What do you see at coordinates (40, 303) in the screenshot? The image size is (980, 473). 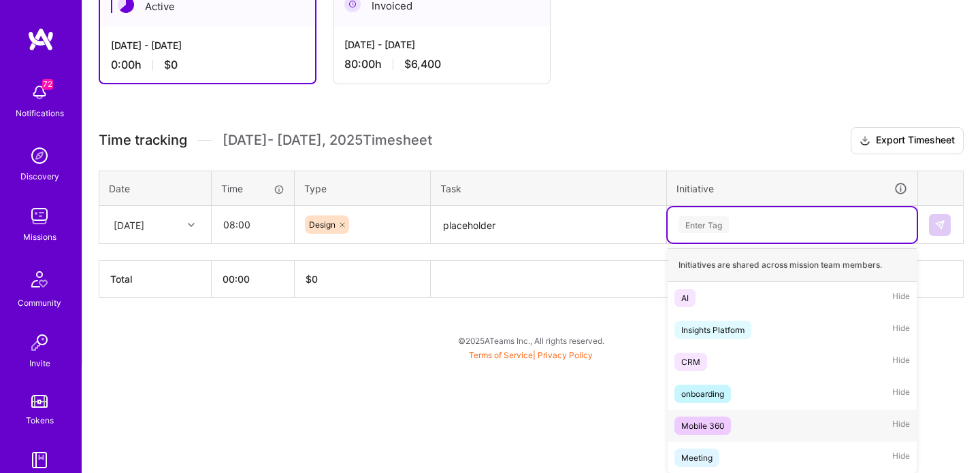 I see `div: Community` at bounding box center [40, 303].